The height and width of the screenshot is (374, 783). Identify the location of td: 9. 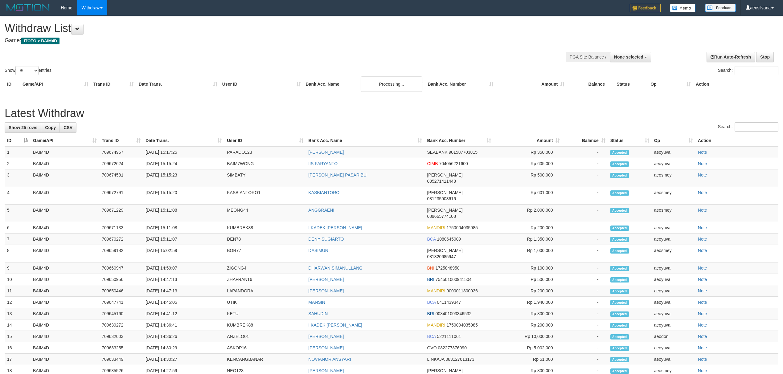
(18, 268).